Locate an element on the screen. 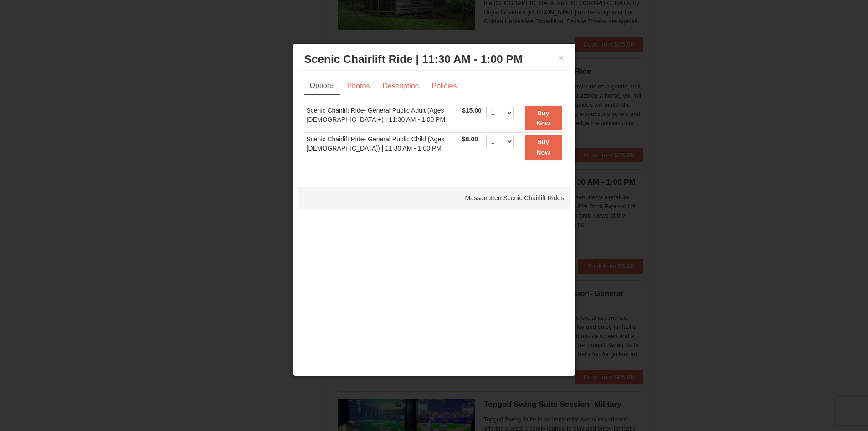 The height and width of the screenshot is (431, 868). div: Massanutten Scenic Chairlift Rides is located at coordinates (434, 198).